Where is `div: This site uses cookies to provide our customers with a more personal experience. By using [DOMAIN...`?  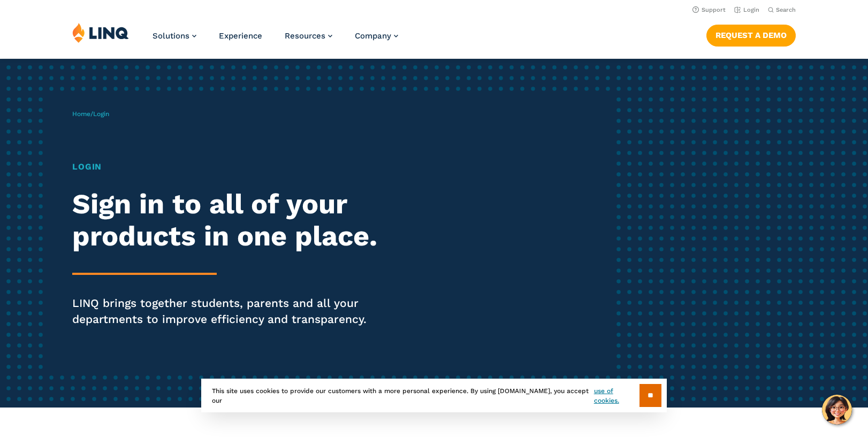
div: This site uses cookies to provide our customers with a more personal experience. By using [DOMAIN... is located at coordinates (434, 395).